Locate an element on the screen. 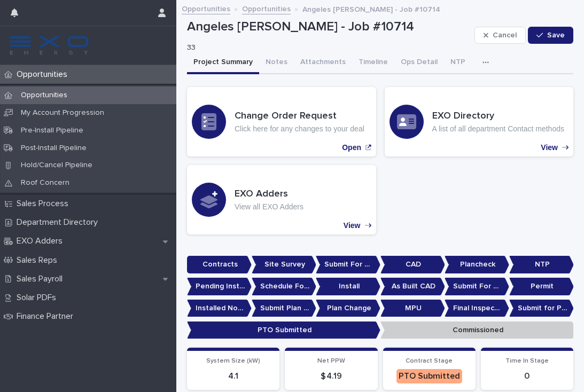  p: $ 4.19 is located at coordinates (331, 376).